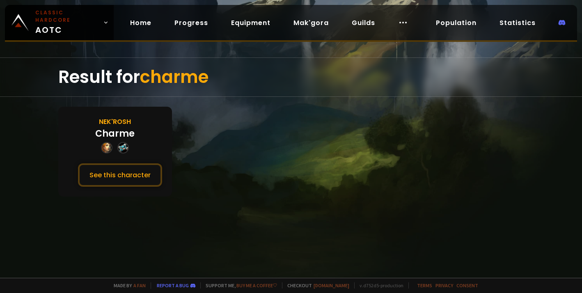 This screenshot has width=582, height=293. I want to click on a: a fan, so click(140, 285).